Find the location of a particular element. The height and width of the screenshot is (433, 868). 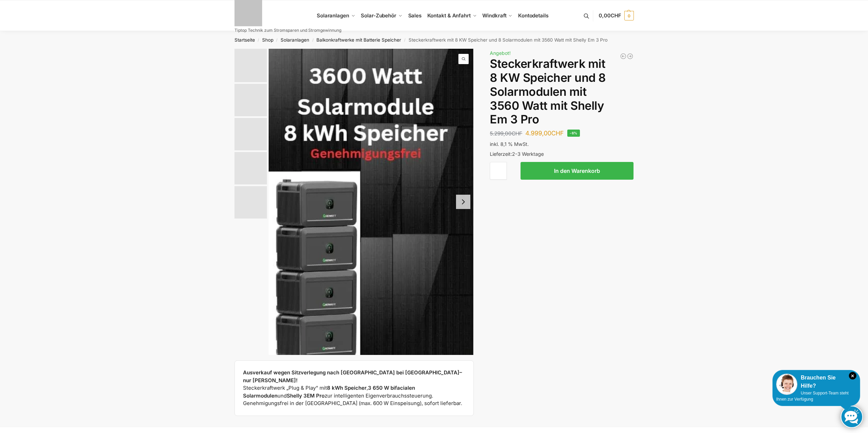

span: -6% is located at coordinates (574, 133).